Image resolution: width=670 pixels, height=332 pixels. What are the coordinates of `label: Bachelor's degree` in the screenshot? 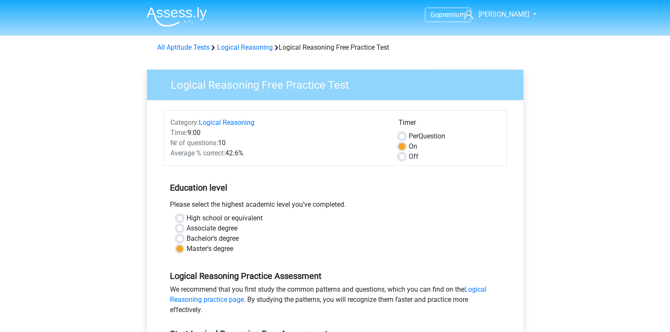 It's located at (212, 239).